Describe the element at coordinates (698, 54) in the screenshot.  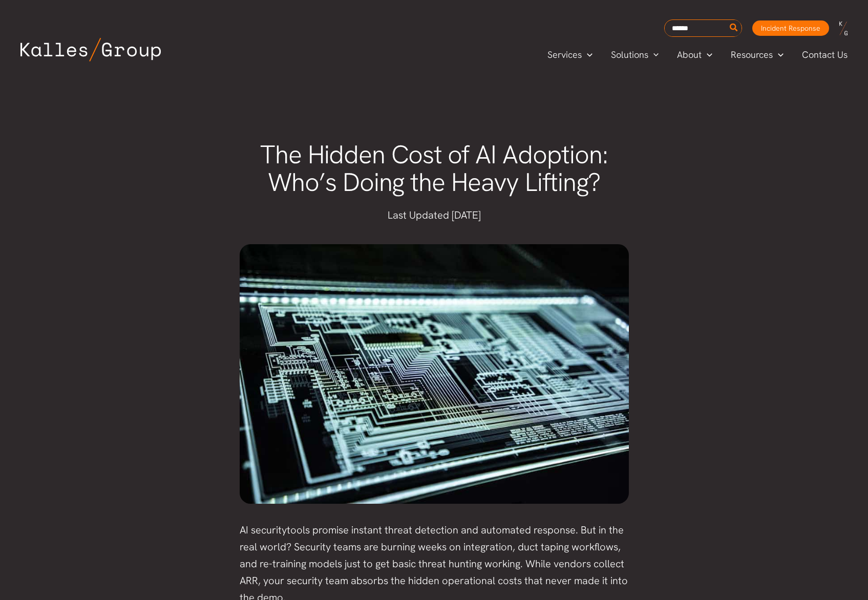
I see `nav: Primary Site Navigation` at that location.